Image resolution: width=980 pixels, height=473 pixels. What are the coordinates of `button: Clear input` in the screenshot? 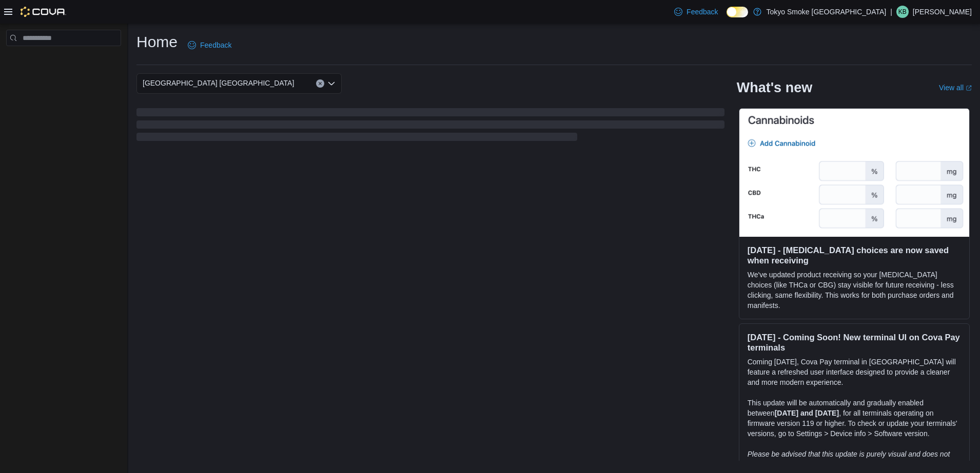 It's located at (320, 83).